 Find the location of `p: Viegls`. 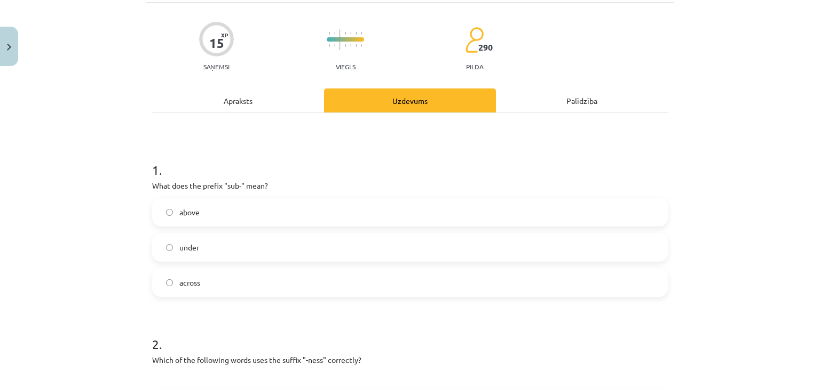

p: Viegls is located at coordinates (345, 67).